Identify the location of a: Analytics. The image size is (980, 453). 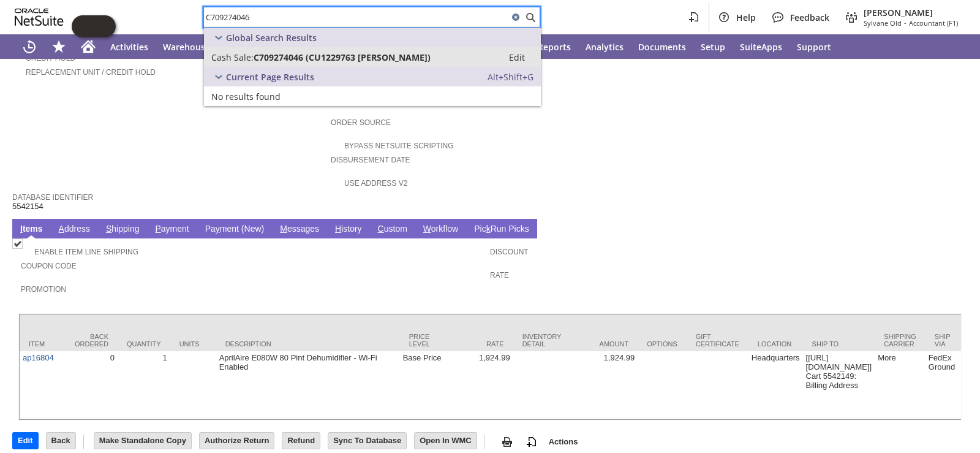
(605, 47).